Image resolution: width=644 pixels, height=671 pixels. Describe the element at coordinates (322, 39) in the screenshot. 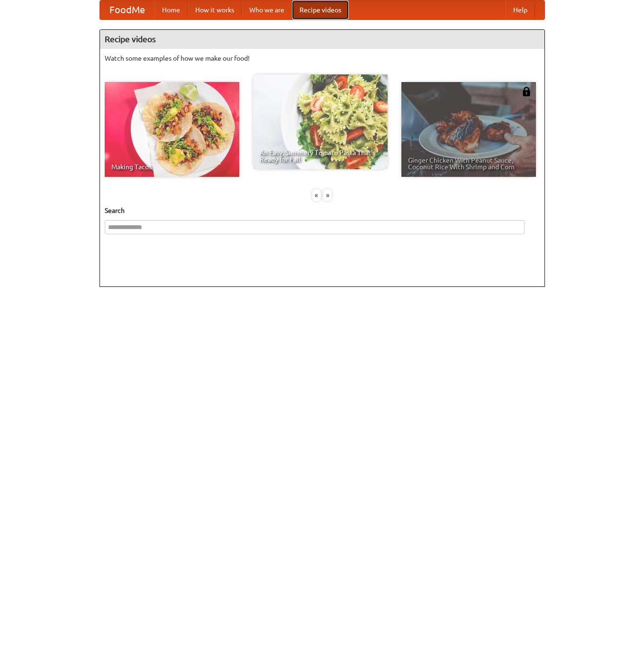

I see `h4: Recipe videos` at that location.